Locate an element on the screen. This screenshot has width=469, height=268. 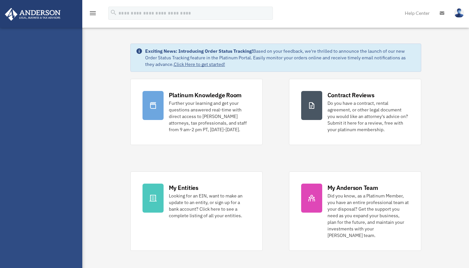
div: Platinum Knowledge Room is located at coordinates (206, 95).